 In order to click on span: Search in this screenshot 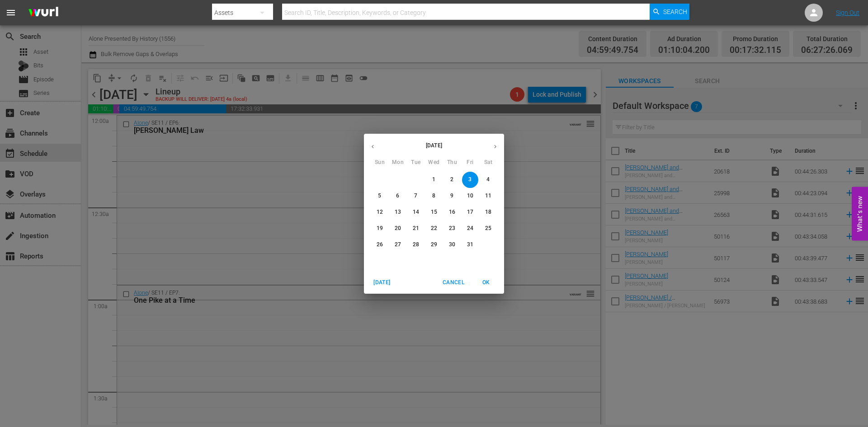, I will do `click(675, 12)`.